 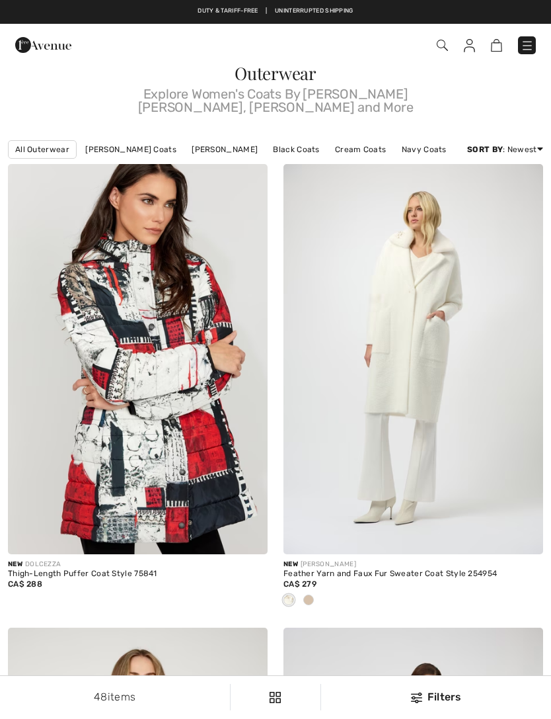 I want to click on span: CA$ 279, so click(x=300, y=584).